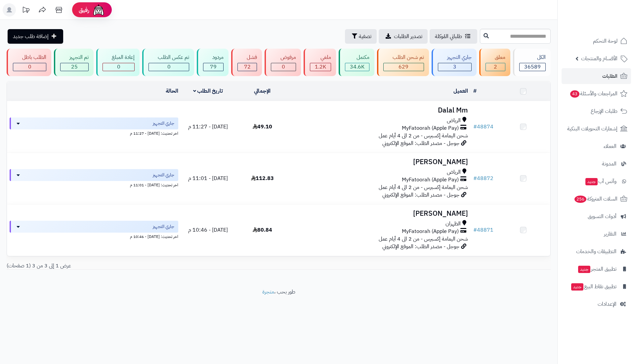 Image resolution: width=635 pixels, height=364 pixels. What do you see at coordinates (596, 76) in the screenshot?
I see `a: الطلبات` at bounding box center [596, 76].